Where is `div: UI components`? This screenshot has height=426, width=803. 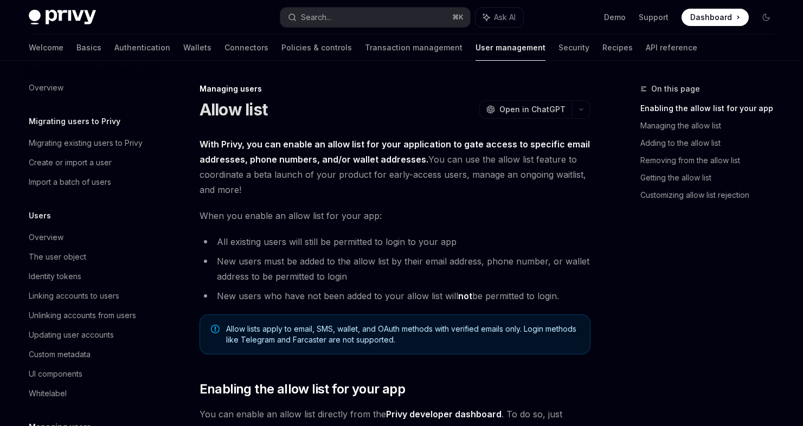
div: UI components is located at coordinates (55, 374).